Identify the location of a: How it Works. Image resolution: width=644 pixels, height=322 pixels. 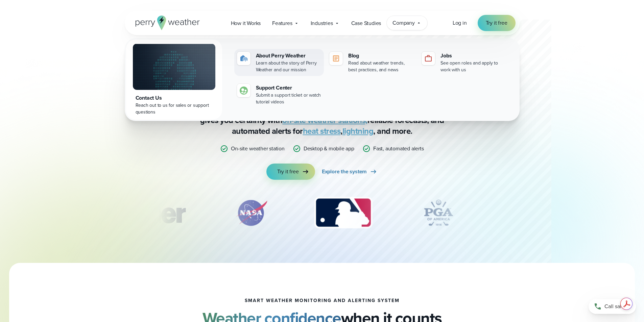
(246, 23).